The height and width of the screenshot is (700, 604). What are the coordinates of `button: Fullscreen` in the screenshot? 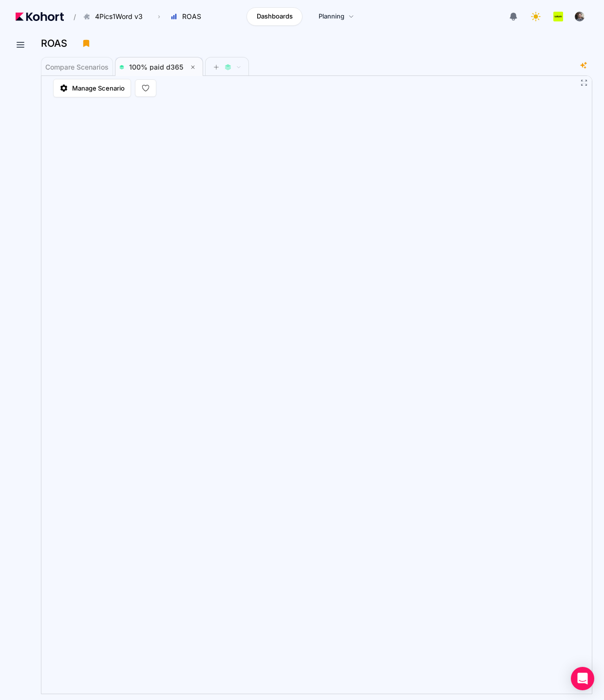 It's located at (584, 82).